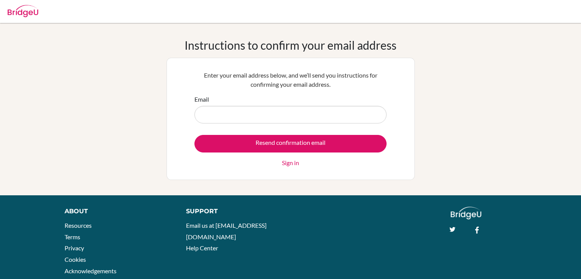 The image size is (581, 279). What do you see at coordinates (290, 144) in the screenshot?
I see `input: Resend confirmation email` at bounding box center [290, 144].